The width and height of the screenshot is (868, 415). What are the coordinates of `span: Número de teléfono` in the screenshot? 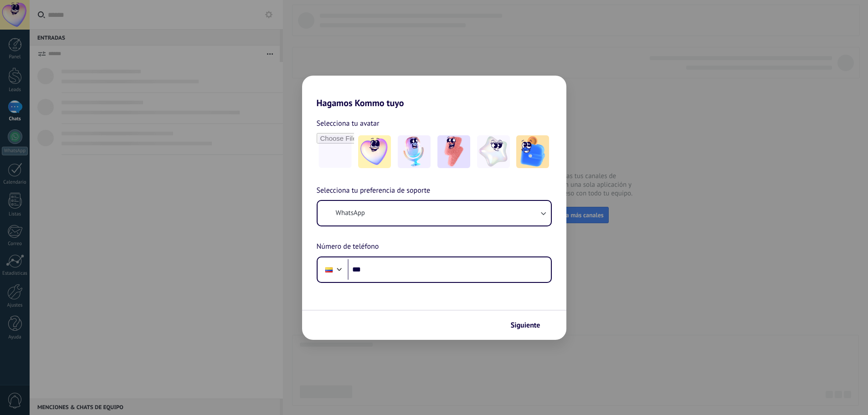 It's located at (348, 247).